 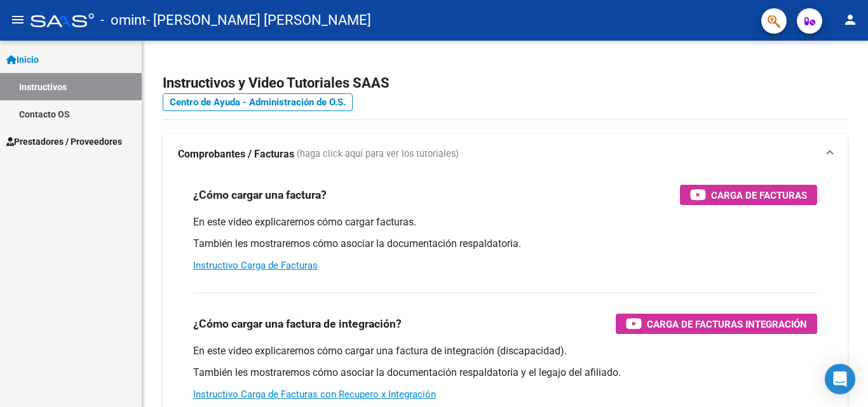 What do you see at coordinates (377, 154) in the screenshot?
I see `span: (haga click aquí para ver los tutoriales)` at bounding box center [377, 154].